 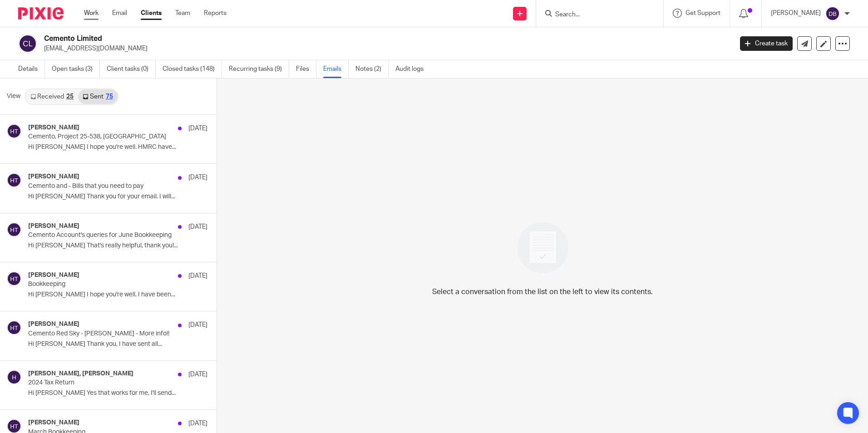 What do you see at coordinates (41, 13) in the screenshot?
I see `img: Pixie` at bounding box center [41, 13].